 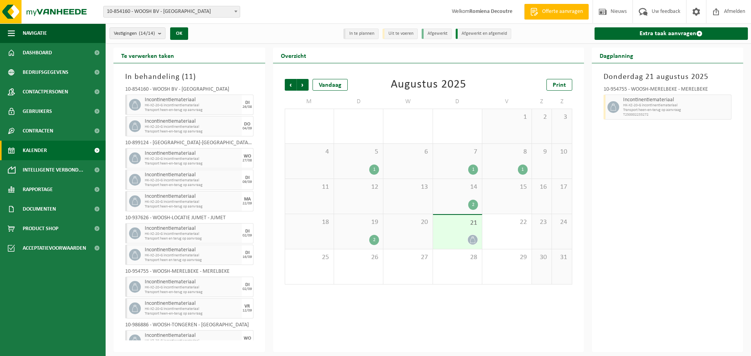 What do you see at coordinates (303, 85) in the screenshot?
I see `span: Volgende` at bounding box center [303, 85].